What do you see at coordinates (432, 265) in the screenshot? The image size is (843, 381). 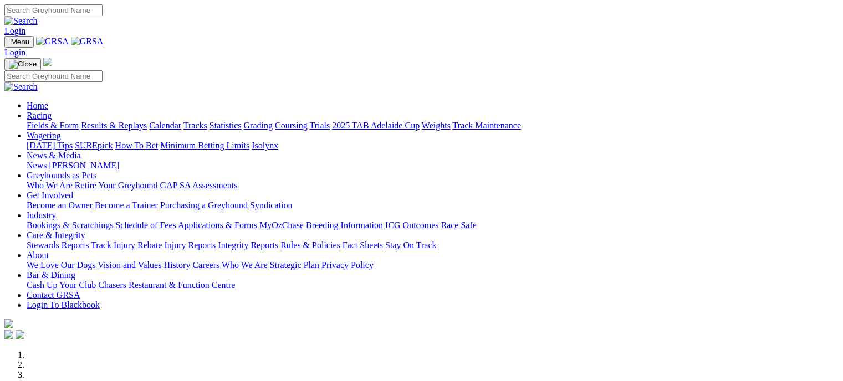 I see `div: About` at bounding box center [432, 265].